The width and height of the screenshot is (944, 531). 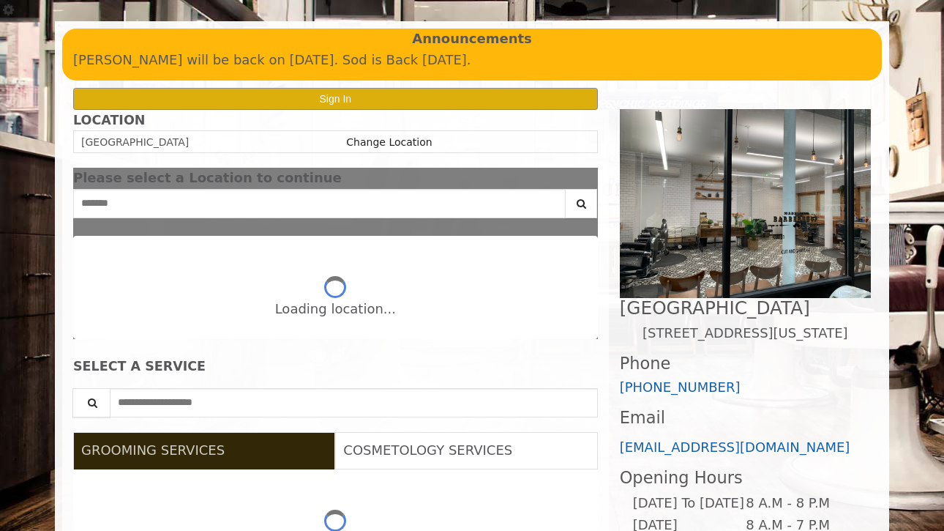 I want to click on input: Search Center, so click(x=319, y=203).